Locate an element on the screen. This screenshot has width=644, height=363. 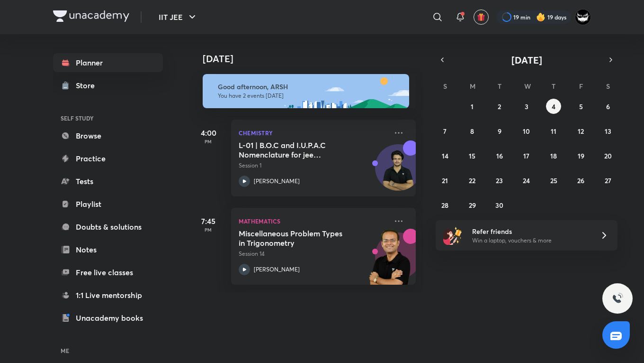
abbr: September 13, 2025 is located at coordinates (608, 131).